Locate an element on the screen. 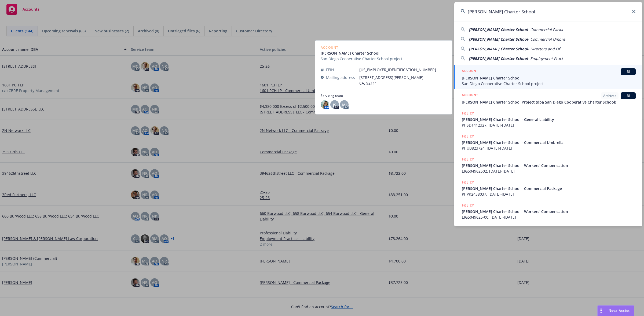 This screenshot has height=316, width=644. span: San Diego Cooperative Charter School project is located at coordinates (549, 83).